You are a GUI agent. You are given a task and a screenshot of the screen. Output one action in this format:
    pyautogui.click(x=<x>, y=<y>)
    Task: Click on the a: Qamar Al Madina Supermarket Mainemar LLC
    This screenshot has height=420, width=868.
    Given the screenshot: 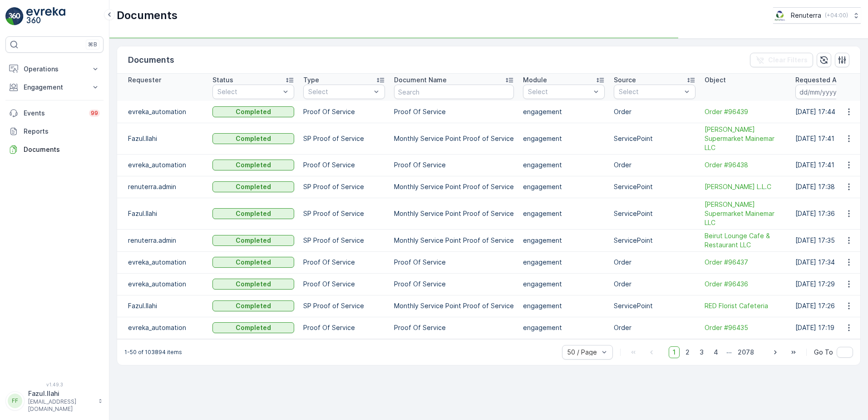 What is the action you would take?
    pyautogui.click(x=745, y=213)
    